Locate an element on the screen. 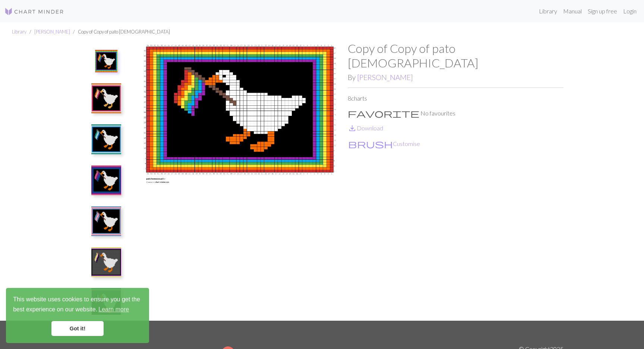 The height and width of the screenshot is (349, 644). span: favorite is located at coordinates (383, 113).